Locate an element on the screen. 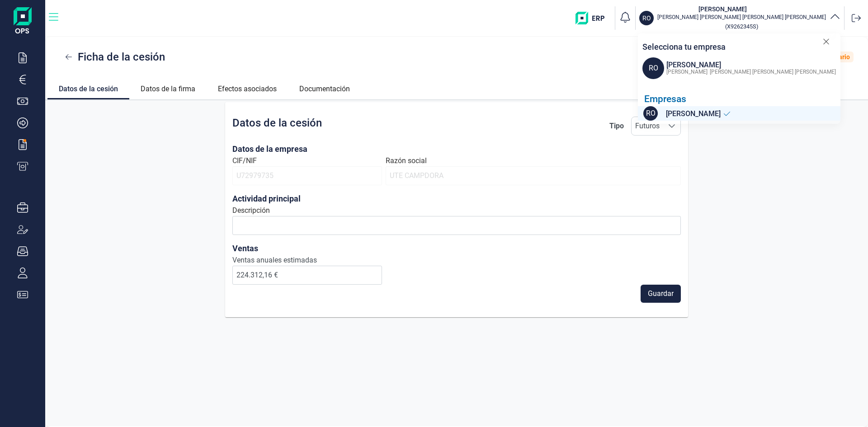  label: Descripción is located at coordinates (251, 211).